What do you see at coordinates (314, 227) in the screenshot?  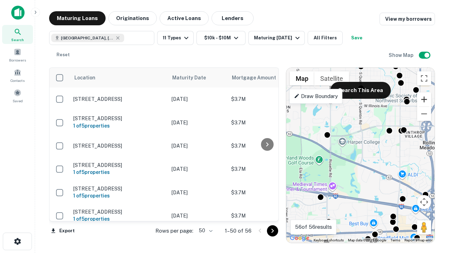 I see `p: 56 of 56 results` at bounding box center [314, 227].